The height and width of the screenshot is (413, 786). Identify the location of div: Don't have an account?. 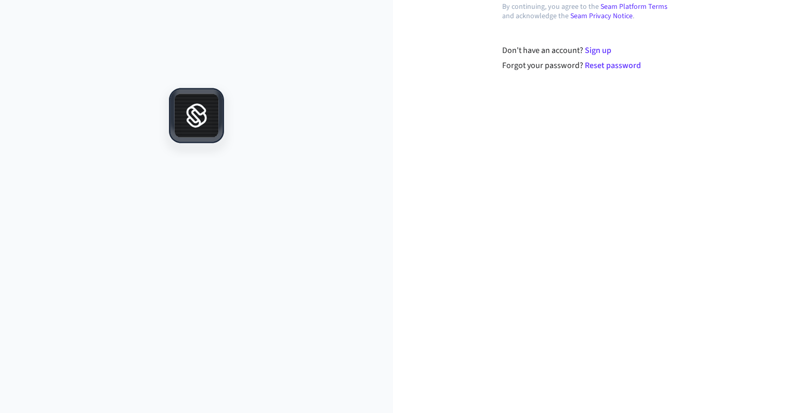
(589, 50).